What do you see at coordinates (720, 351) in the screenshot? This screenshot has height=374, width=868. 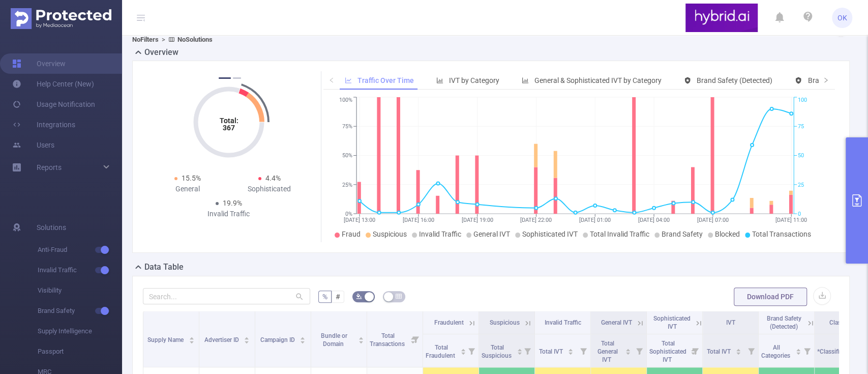 I see `span: Total IVT` at bounding box center [720, 351].